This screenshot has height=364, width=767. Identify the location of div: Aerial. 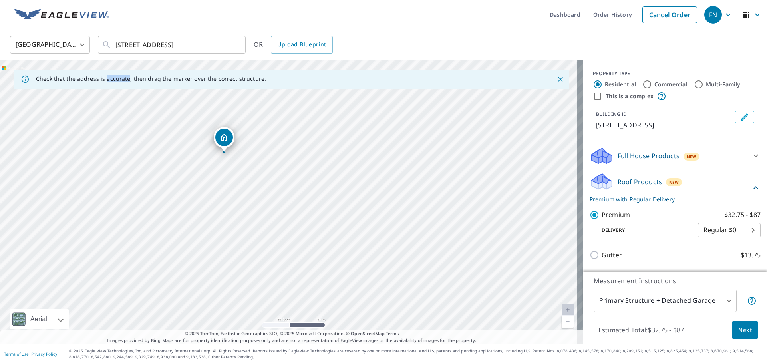
(39, 319).